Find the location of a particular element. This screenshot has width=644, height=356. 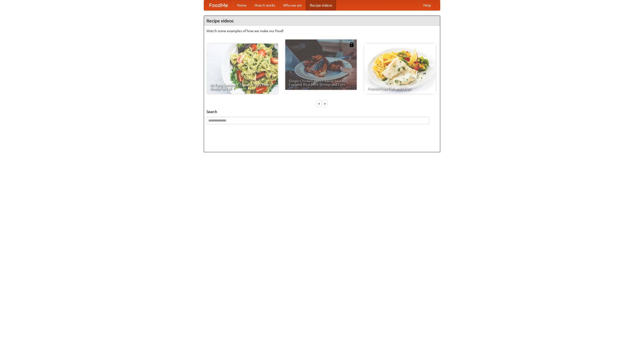

a: Home is located at coordinates (242, 5).